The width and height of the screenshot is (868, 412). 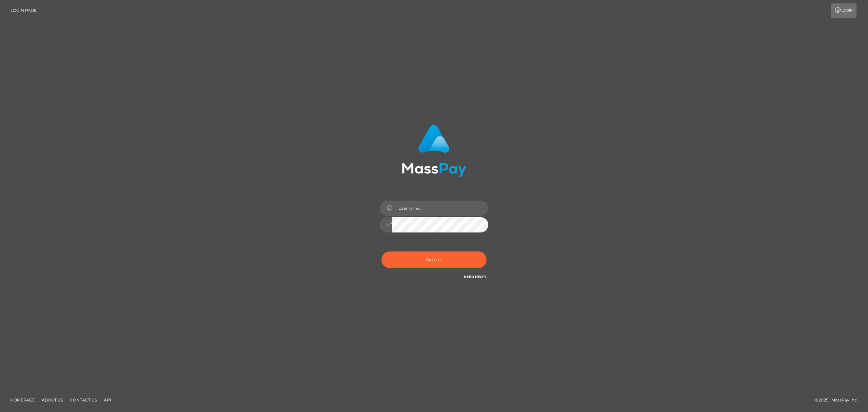 I want to click on a: Login Page, so click(x=23, y=10).